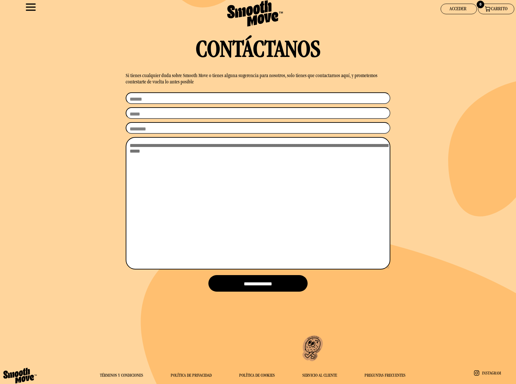 The width and height of the screenshot is (516, 384). I want to click on div: CARRITO, so click(499, 8).